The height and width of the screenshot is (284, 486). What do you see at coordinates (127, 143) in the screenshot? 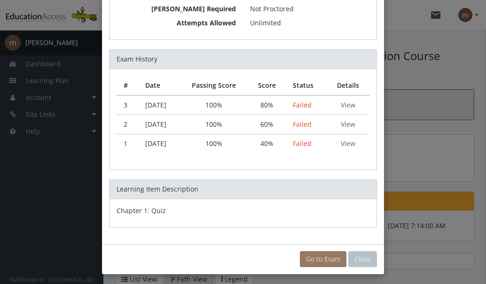
I see `td: 1` at bounding box center [127, 143].